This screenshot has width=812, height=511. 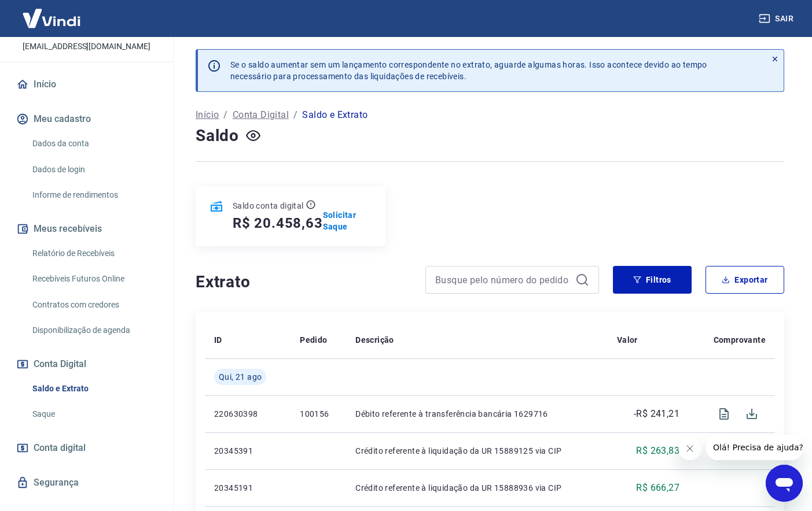 What do you see at coordinates (207, 115) in the screenshot?
I see `p: Início` at bounding box center [207, 115].